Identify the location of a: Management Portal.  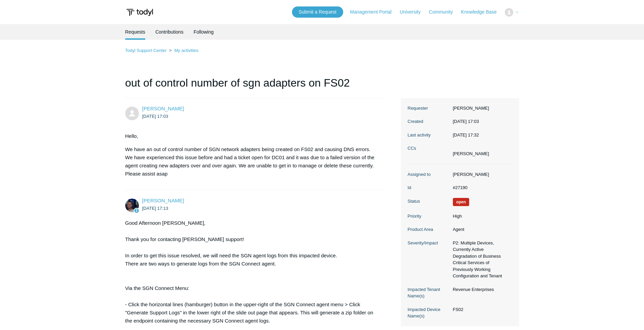
(374, 12).